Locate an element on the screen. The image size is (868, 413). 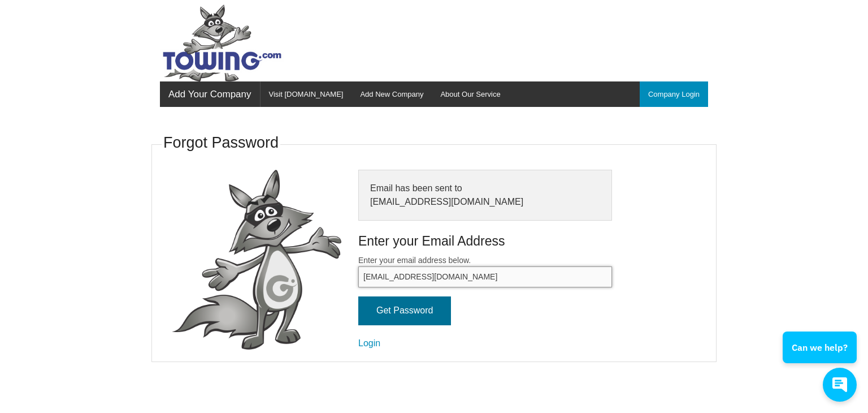
a: Company Login is located at coordinates (673, 94).